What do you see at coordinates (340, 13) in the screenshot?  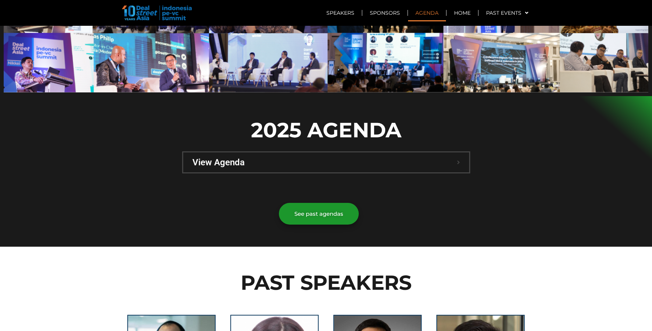 I see `a: Speakers` at bounding box center [340, 13].